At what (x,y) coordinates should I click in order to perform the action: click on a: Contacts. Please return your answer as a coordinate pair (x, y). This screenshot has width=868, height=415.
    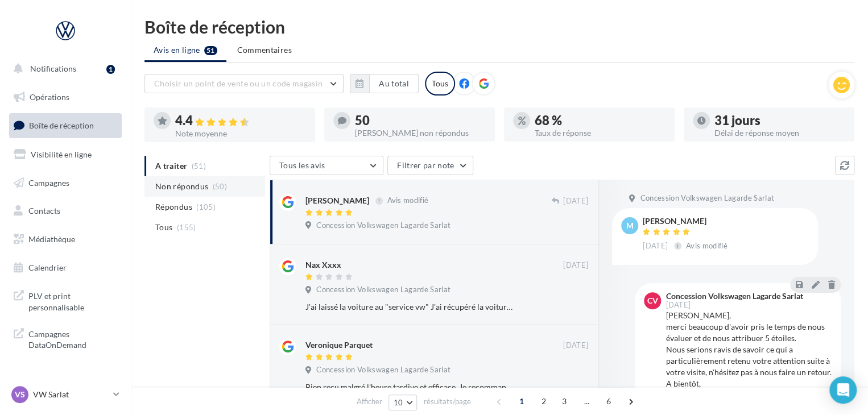
    Looking at the image, I should click on (65, 211).